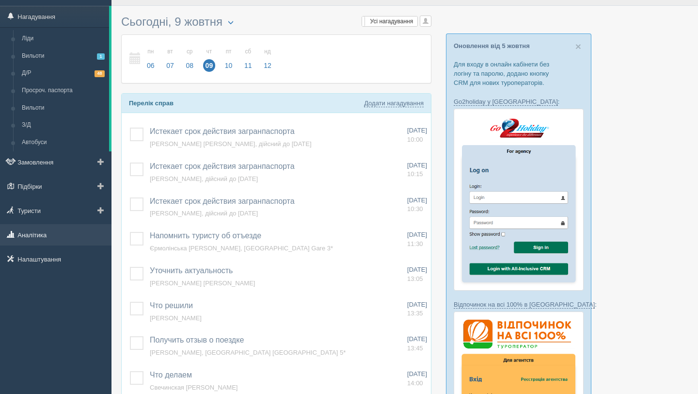  Describe the element at coordinates (99, 73) in the screenshot. I see `span: 48` at that location.